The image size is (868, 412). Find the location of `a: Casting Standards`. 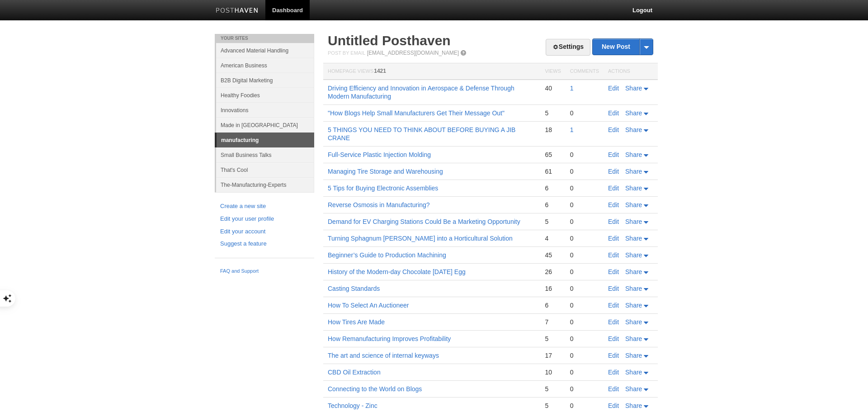

a: Casting Standards is located at coordinates (354, 288).